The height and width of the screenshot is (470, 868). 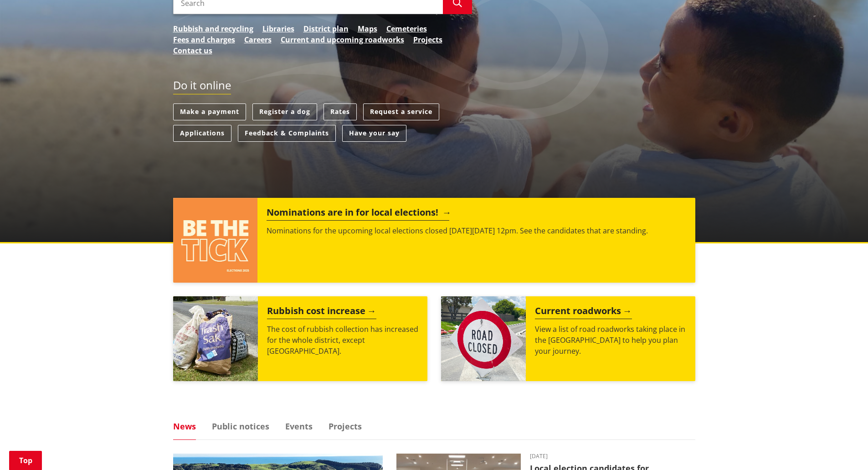 I want to click on img: Rubbish bags with sticker, so click(x=216, y=339).